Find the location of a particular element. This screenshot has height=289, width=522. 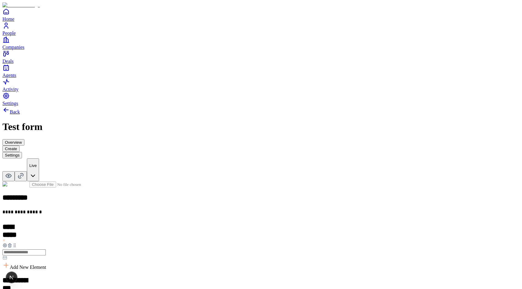

button: Settings is located at coordinates (12, 155).